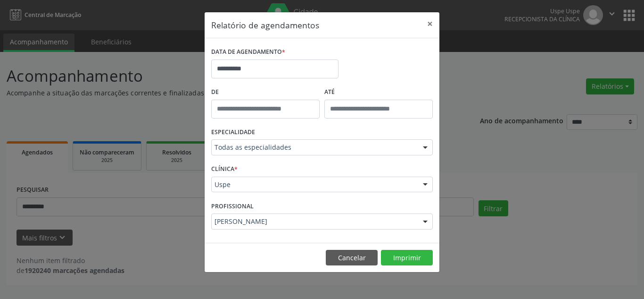 The height and width of the screenshot is (299, 644). Describe the element at coordinates (314, 185) in the screenshot. I see `span: Uspe` at that location.